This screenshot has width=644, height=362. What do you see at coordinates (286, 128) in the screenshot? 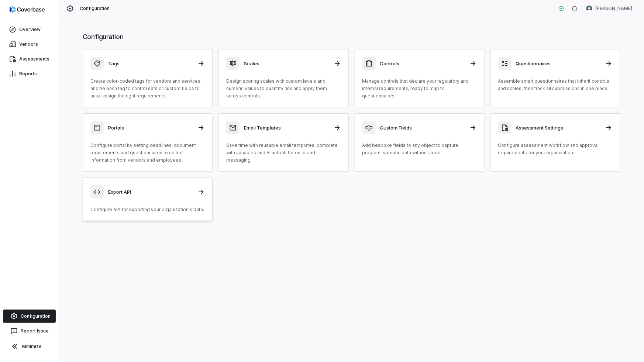
I see `h3: Email Templates` at bounding box center [286, 128].